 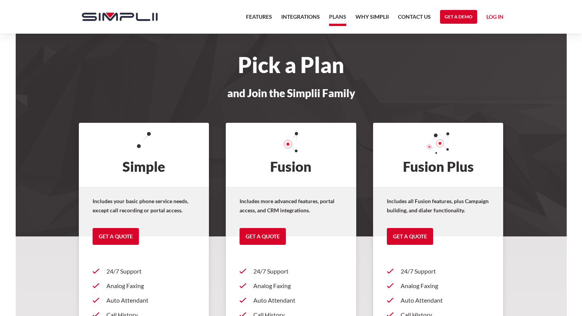 I want to click on h2: Fusion Plus, so click(x=438, y=155).